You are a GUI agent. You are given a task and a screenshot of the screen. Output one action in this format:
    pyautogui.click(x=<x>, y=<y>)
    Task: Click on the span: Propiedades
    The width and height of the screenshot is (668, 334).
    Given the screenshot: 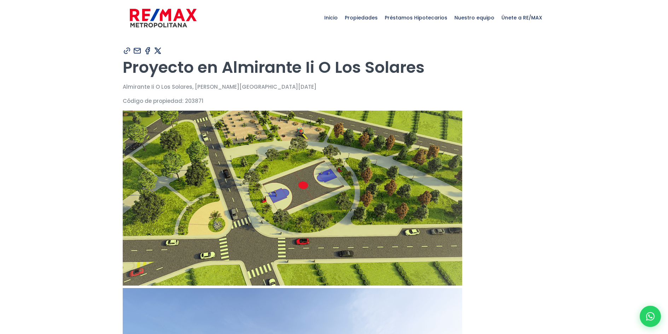 What is the action you would take?
    pyautogui.click(x=361, y=18)
    